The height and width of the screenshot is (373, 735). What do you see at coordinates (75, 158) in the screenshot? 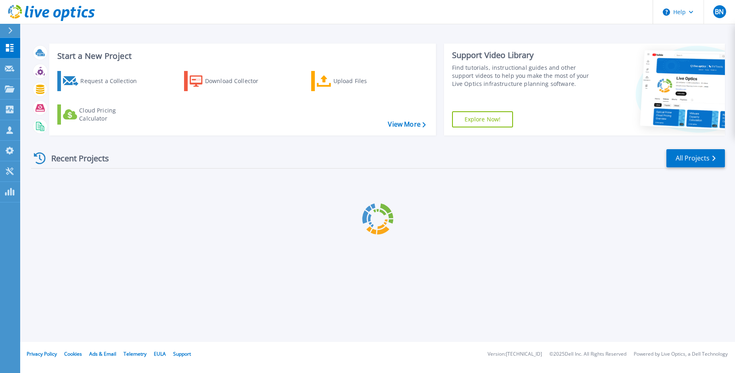
I see `div: Recent Projects` at bounding box center [75, 158].